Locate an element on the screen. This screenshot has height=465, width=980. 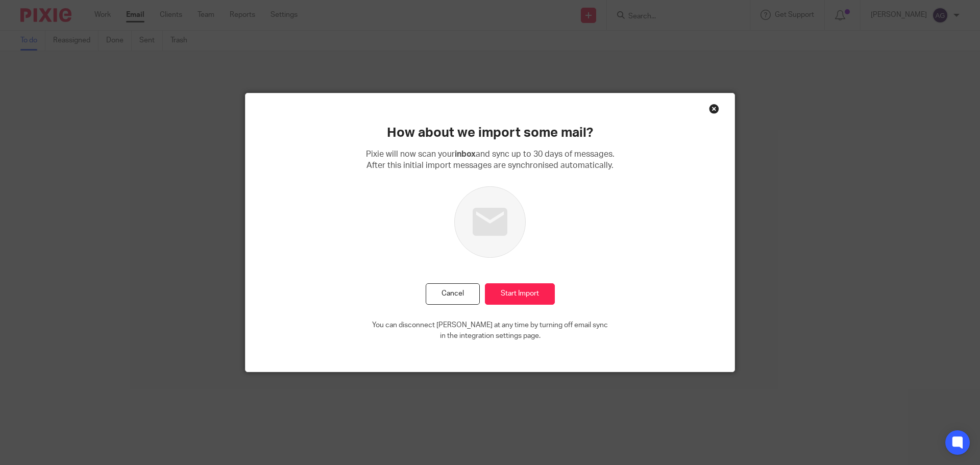
b: inbox is located at coordinates (465, 154).